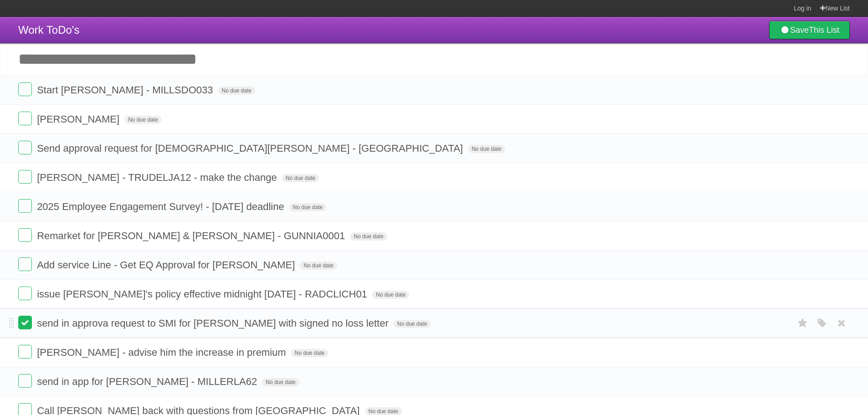 The image size is (868, 415). Describe the element at coordinates (48, 30) in the screenshot. I see `span: Work ToDo's` at that location.